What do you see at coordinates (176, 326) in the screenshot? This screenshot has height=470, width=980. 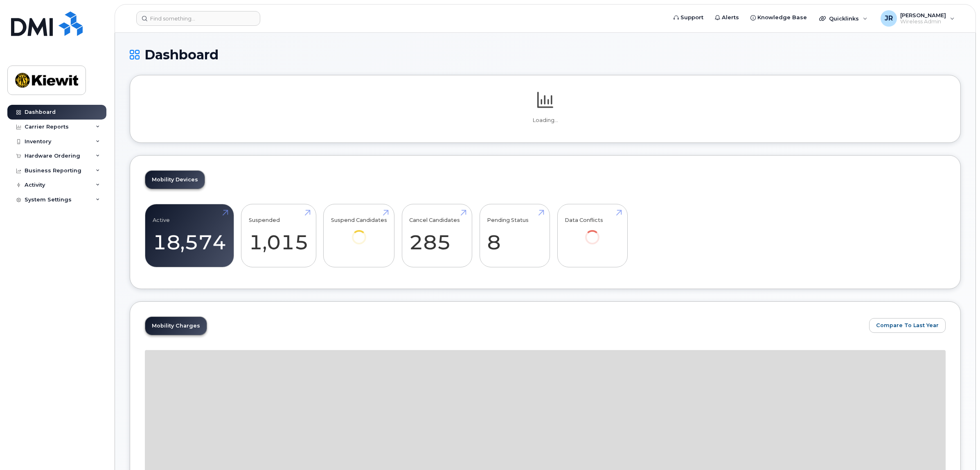 I see `a: Mobility Charges` at bounding box center [176, 326].